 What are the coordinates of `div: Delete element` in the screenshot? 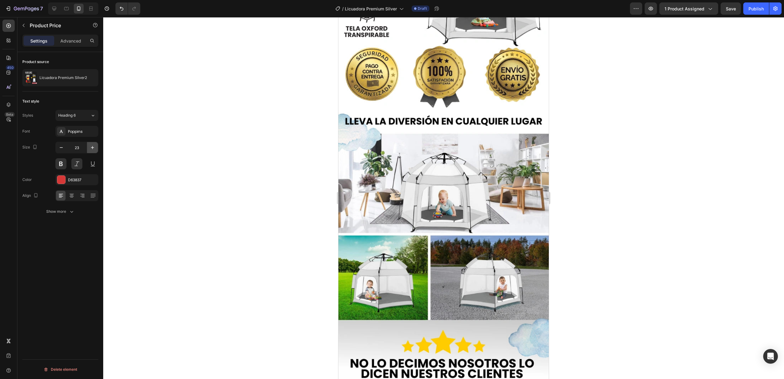 It's located at (60, 370).